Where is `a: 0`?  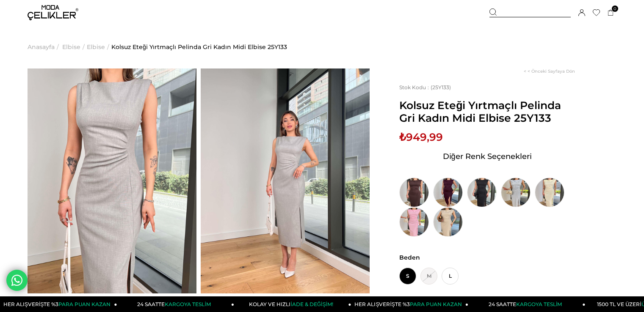 a: 0 is located at coordinates (610, 13).